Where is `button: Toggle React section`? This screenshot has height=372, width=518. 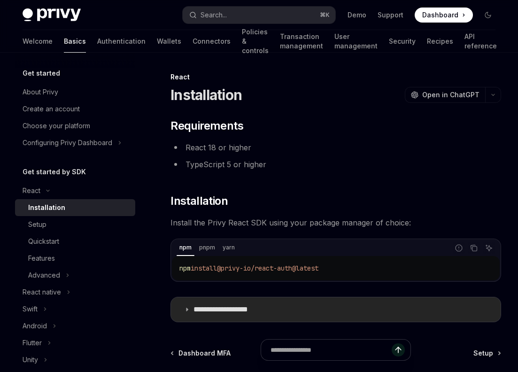
button: Toggle React section is located at coordinates (75, 191).